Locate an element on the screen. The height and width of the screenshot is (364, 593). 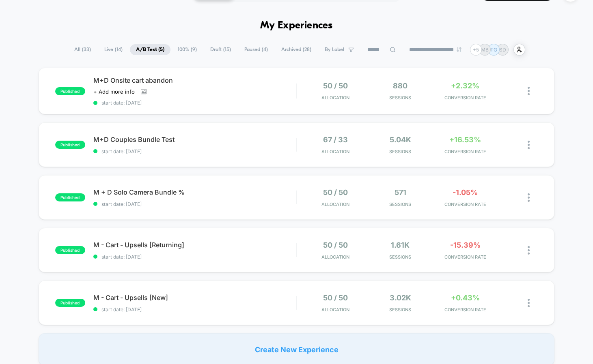
span: All ( 33 ) is located at coordinates (83, 49).